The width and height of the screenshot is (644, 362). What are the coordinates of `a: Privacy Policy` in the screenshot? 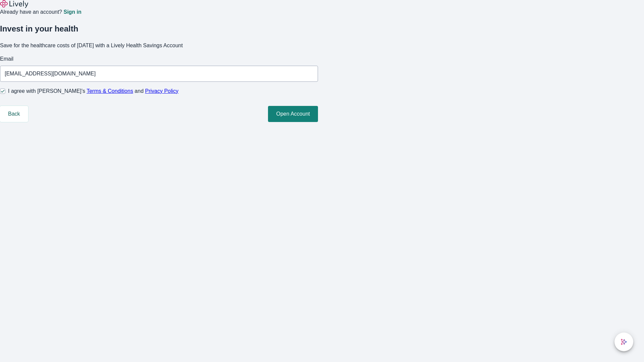 It's located at (162, 91).